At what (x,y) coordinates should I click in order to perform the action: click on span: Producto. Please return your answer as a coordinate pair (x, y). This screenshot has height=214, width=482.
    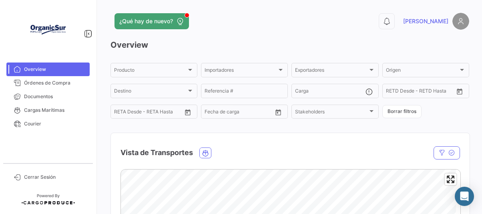
    Looking at the image, I should click on (150, 71).